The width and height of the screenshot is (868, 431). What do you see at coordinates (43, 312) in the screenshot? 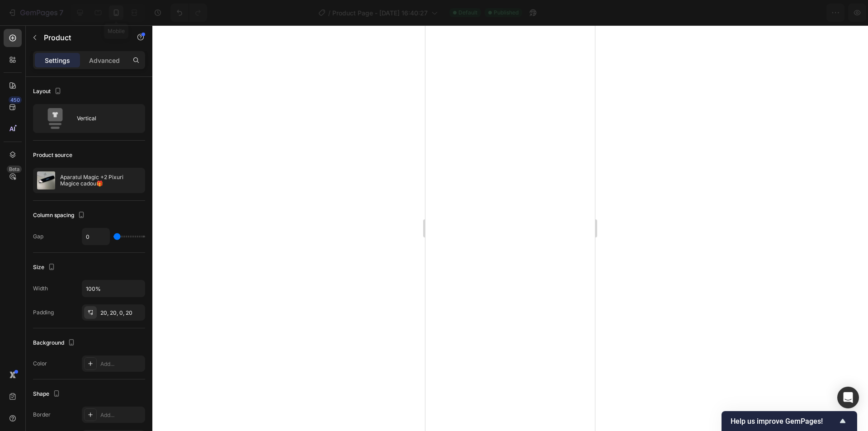
I see `div: Padding` at bounding box center [43, 312].